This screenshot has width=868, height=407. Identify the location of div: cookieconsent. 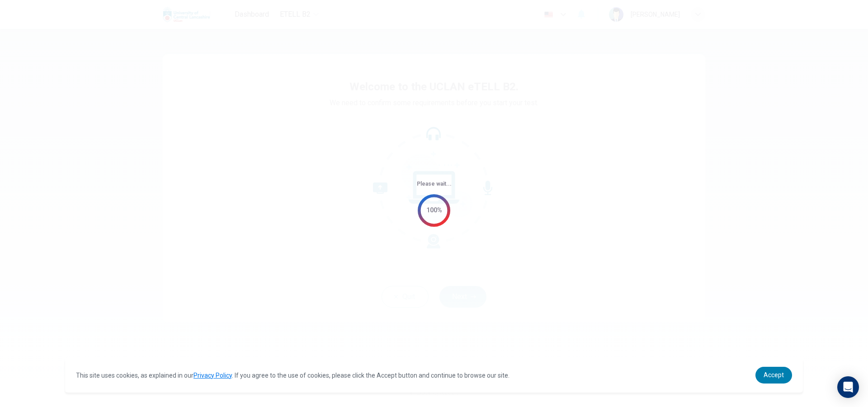
(434, 375).